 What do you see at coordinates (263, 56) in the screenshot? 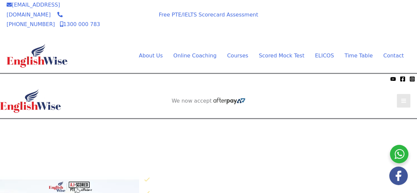
I see `nav: Site Navigation: Main Menu` at bounding box center [263, 56].